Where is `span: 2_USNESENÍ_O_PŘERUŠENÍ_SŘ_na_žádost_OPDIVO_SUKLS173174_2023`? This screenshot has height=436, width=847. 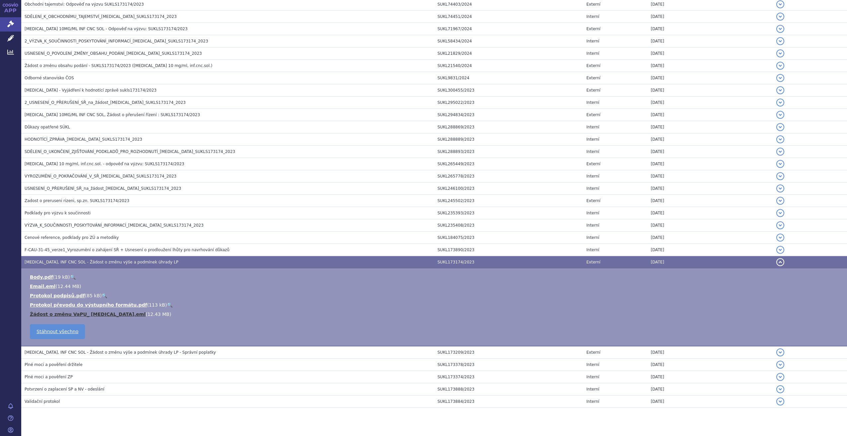 span: 2_USNESENÍ_O_PŘERUŠENÍ_SŘ_na_žádost_OPDIVO_SUKLS173174_2023 is located at coordinates (105, 102).